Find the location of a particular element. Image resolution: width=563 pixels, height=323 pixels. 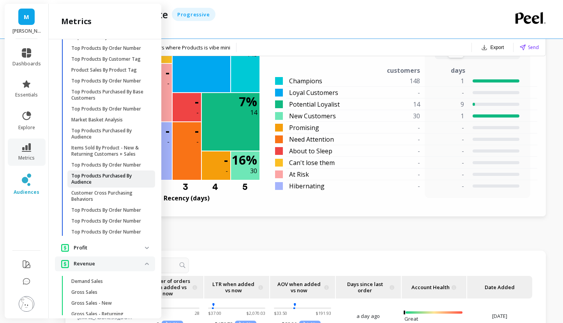

p: Revenue is located at coordinates (109, 264).